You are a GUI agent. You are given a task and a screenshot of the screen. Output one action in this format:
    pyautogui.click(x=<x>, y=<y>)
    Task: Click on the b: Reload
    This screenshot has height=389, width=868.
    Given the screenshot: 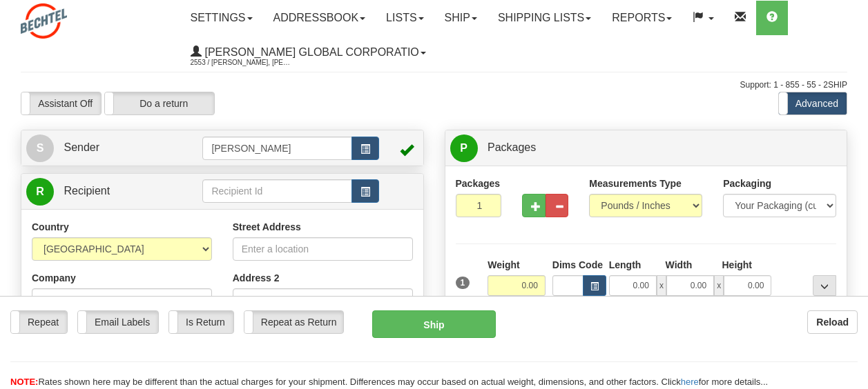 What is the action you would take?
    pyautogui.click(x=832, y=322)
    